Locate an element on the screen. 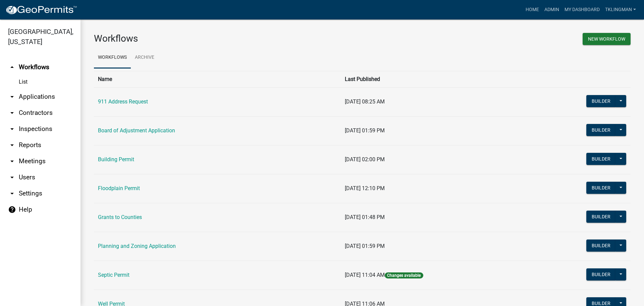 The height and width of the screenshot is (306, 644). a: Workflows is located at coordinates (112, 58).